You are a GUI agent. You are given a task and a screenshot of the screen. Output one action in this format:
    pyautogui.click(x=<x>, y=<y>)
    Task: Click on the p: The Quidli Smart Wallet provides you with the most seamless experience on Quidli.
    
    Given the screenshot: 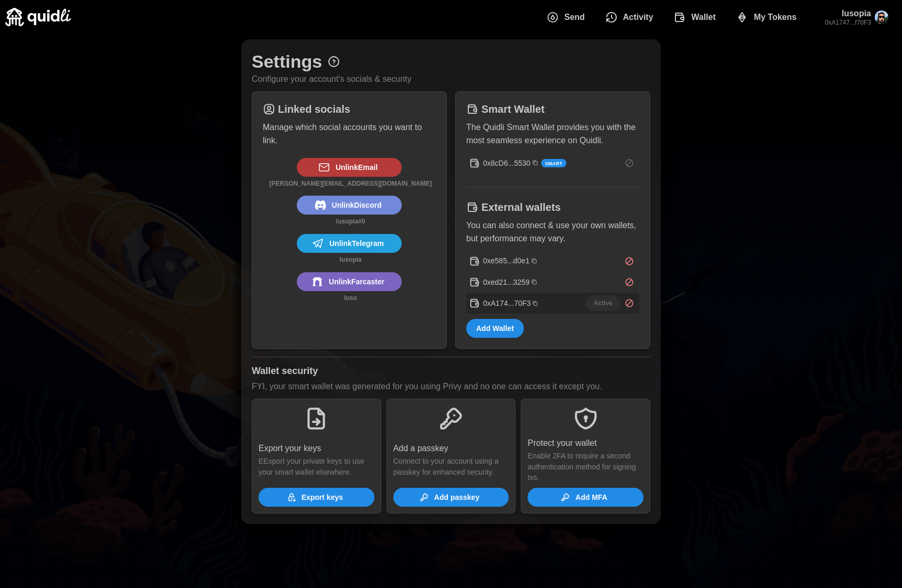 What is the action you would take?
    pyautogui.click(x=553, y=134)
    